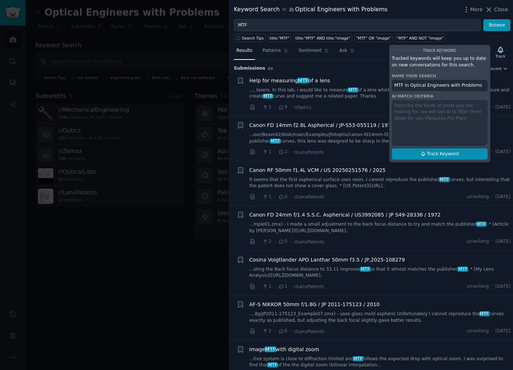 This screenshot has width=513, height=370. What do you see at coordinates (498, 68) in the screenshot?
I see `button: Recent` at bounding box center [498, 68].